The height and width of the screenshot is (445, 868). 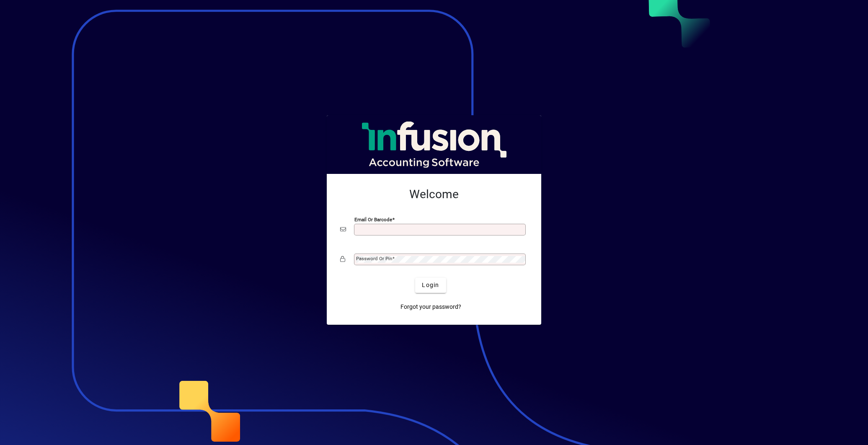 I want to click on button: Login, so click(x=431, y=285).